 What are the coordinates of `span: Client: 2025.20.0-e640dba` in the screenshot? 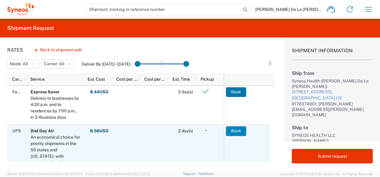 It's located at (118, 174).